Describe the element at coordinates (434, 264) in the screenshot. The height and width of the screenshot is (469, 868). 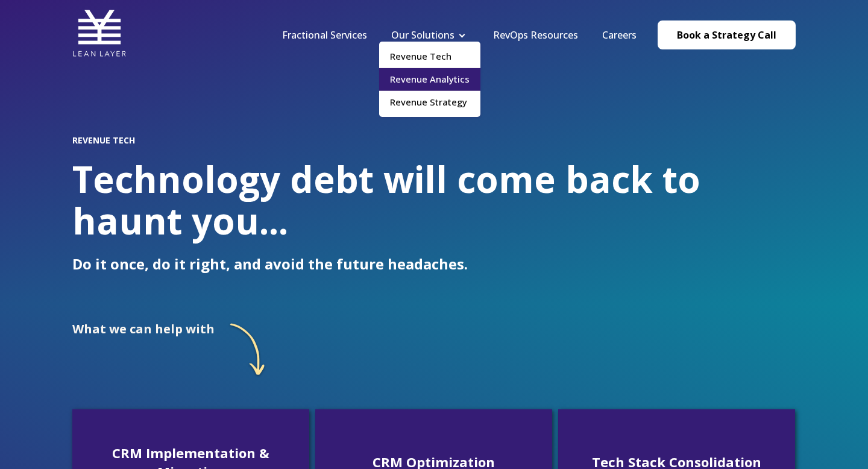
I see `p: Do it once, do it right, and avoid the future headaches.` at that location.